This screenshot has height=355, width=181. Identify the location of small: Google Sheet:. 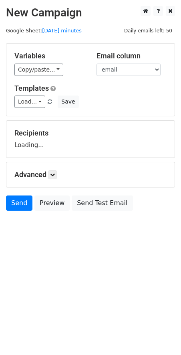
(44, 30).